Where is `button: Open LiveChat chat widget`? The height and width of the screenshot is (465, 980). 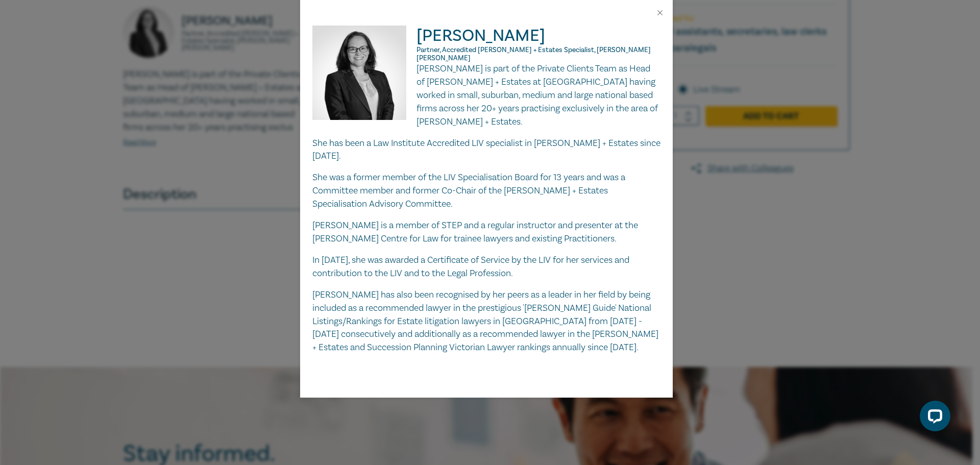
button: Open LiveChat chat widget is located at coordinates (23, 19).